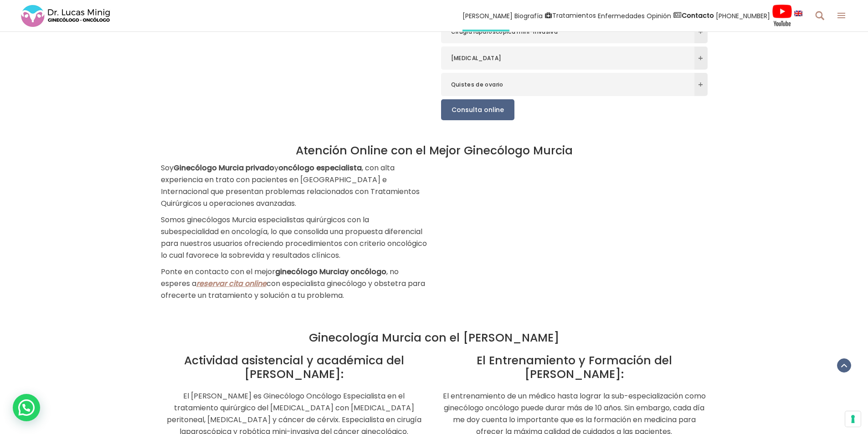 This screenshot has height=434, width=868. What do you see at coordinates (528, 16) in the screenshot?
I see `span: Biografía` at bounding box center [528, 16].